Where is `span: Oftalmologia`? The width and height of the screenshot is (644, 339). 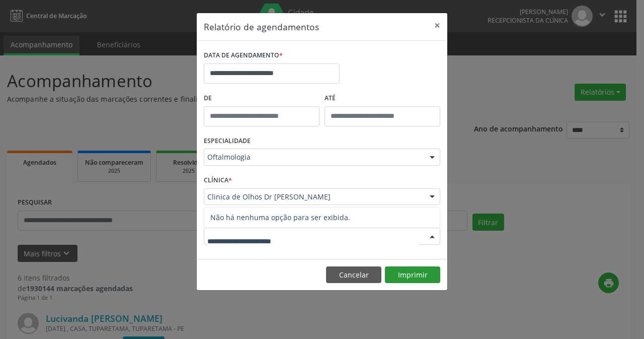 span: Oftalmologia is located at coordinates (314, 157).